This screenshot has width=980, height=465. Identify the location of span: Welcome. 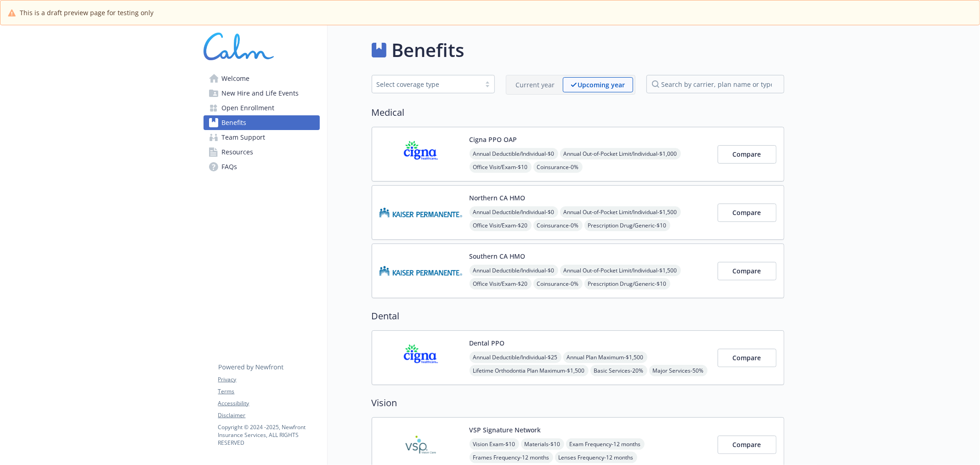
(236, 79).